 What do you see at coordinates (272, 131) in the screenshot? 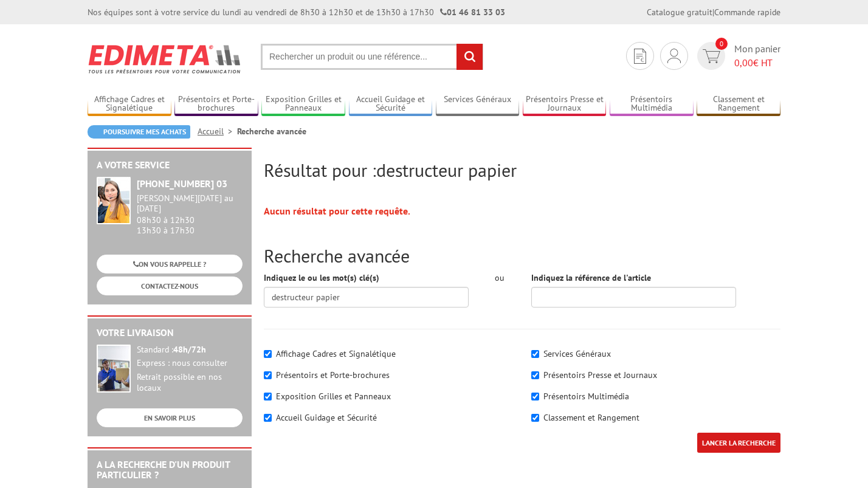
I see `li: Recherche avancée` at bounding box center [272, 131].